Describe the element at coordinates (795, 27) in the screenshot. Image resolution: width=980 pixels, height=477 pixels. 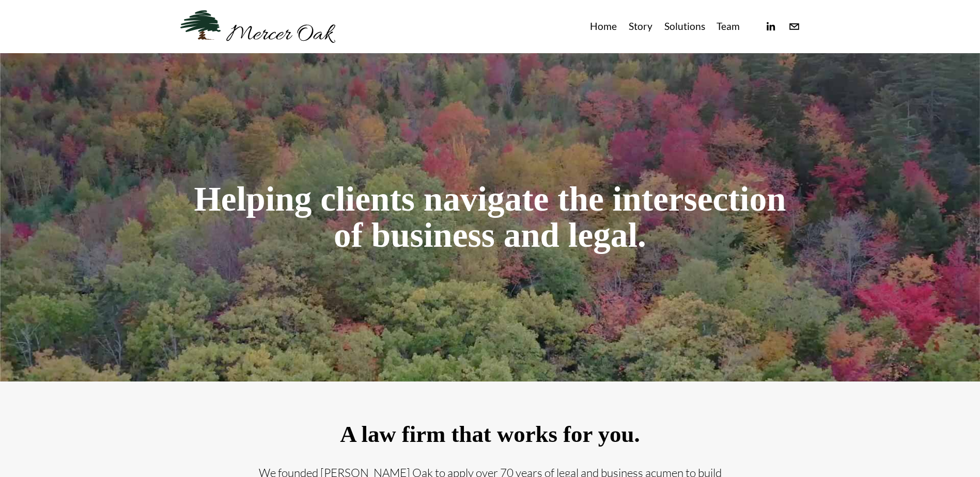
I see `a: info@merceroaklaw.com` at that location.